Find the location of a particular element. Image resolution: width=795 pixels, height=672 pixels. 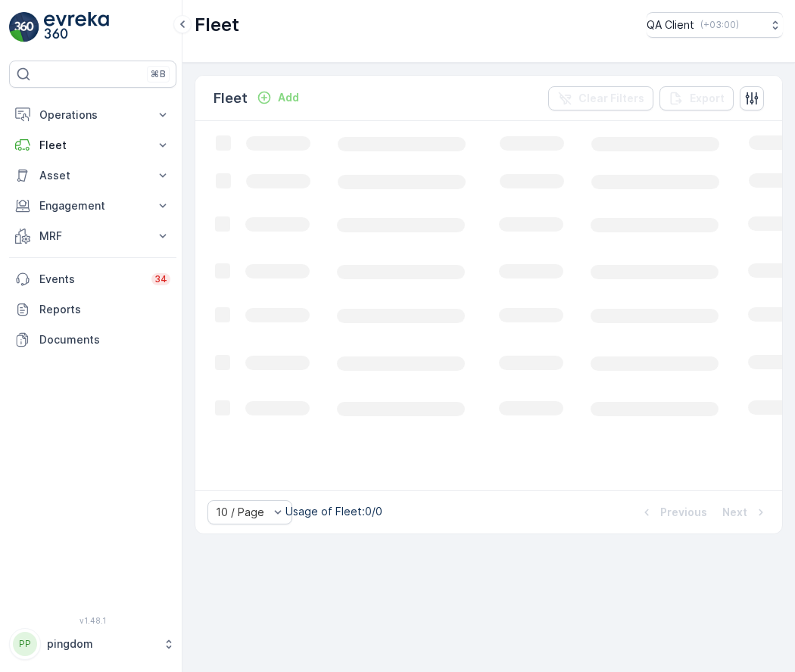

p: pingdom is located at coordinates (101, 644).